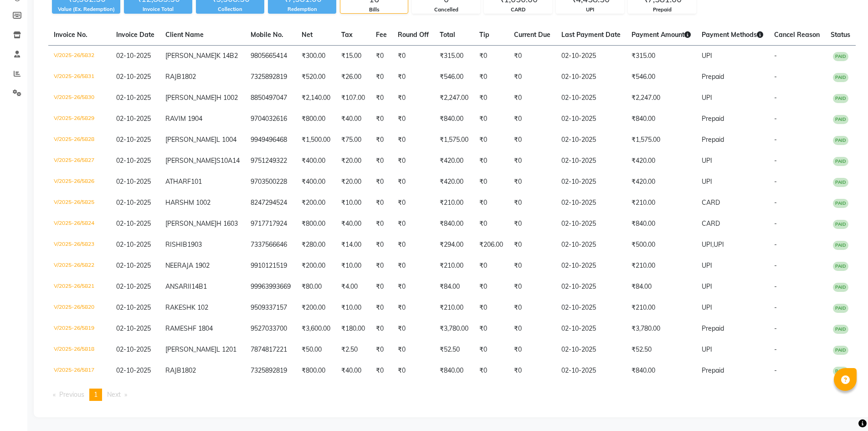 The image size is (868, 431). What do you see at coordinates (316, 161) in the screenshot?
I see `td: ₹400.00` at bounding box center [316, 161].